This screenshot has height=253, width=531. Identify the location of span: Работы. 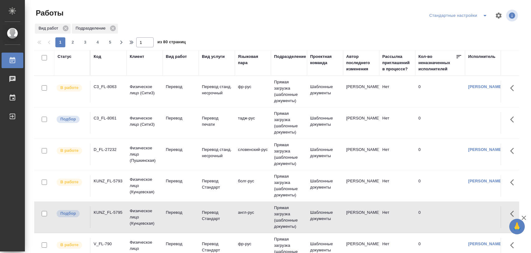
(49, 13).